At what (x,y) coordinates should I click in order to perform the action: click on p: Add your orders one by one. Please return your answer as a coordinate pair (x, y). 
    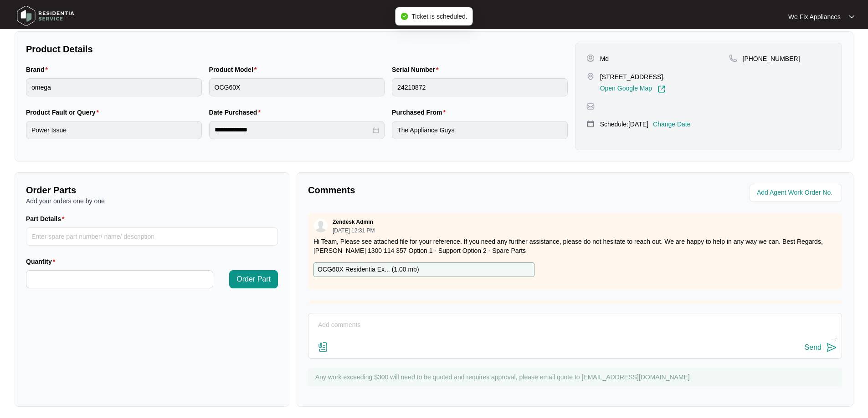
    Looking at the image, I should click on (152, 201).